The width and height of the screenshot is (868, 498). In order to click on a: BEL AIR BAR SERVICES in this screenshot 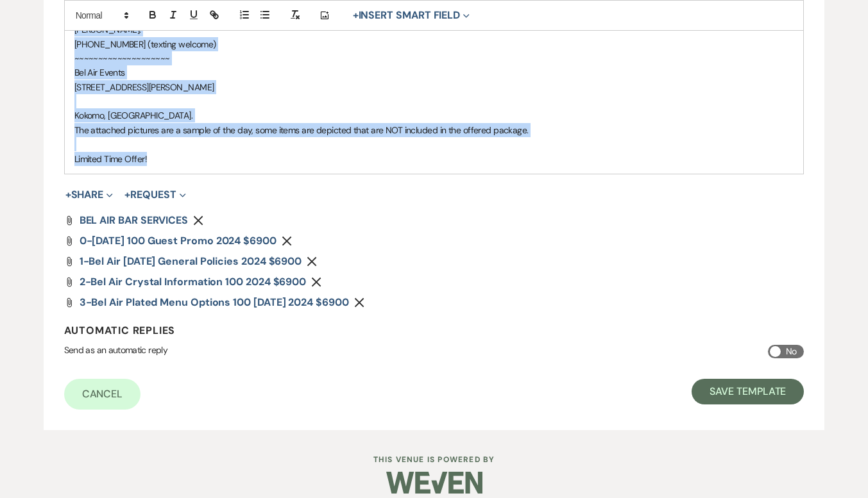, I will do `click(133, 221)`.